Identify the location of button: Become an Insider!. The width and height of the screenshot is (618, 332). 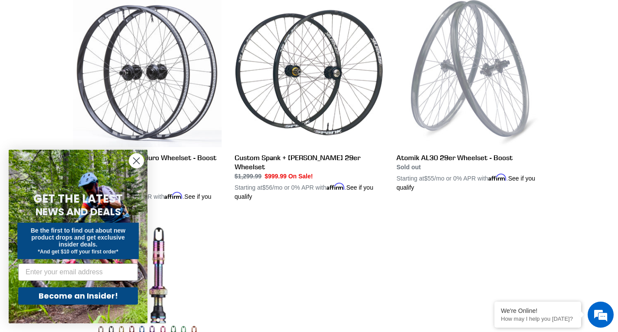
(78, 296).